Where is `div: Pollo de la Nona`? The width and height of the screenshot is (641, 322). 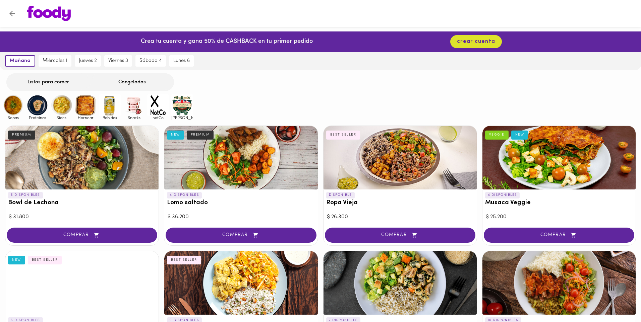 div: Pollo de la Nona is located at coordinates (82, 283).